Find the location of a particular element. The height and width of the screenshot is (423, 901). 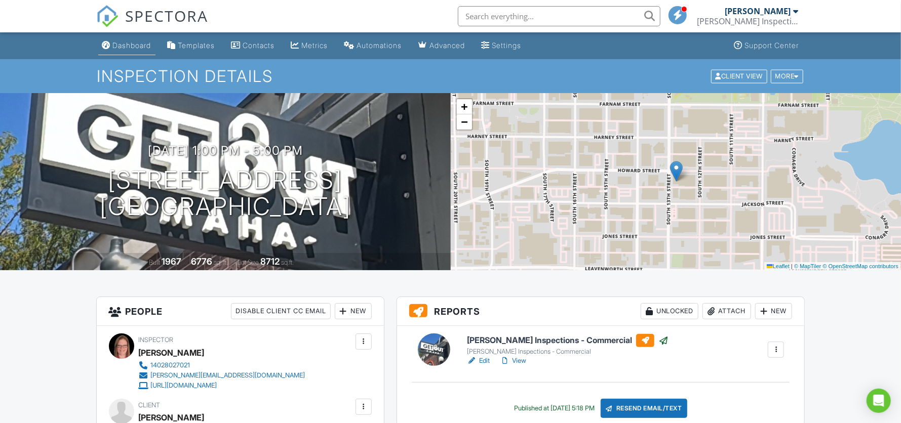

div: Client View is located at coordinates (739, 76).